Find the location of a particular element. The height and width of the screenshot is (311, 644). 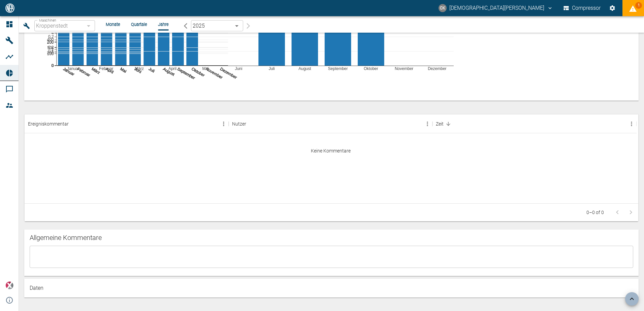

div: 2025 is located at coordinates (217, 26).